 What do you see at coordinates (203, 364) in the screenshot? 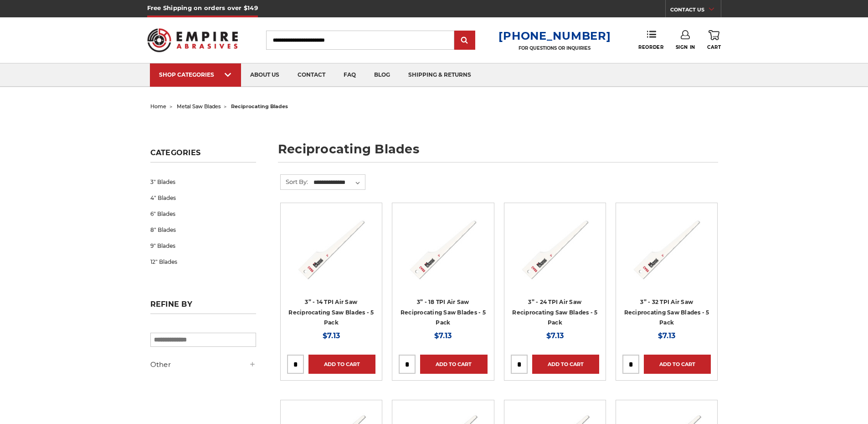
I see `h5: Other` at bounding box center [203, 364].